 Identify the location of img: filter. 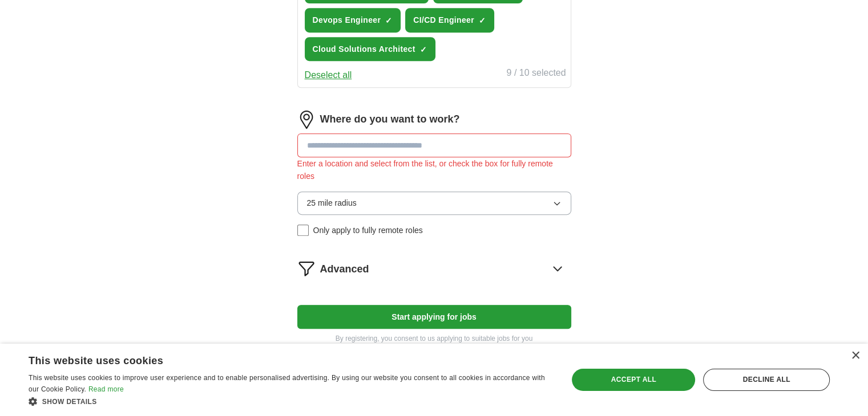
(306, 268).